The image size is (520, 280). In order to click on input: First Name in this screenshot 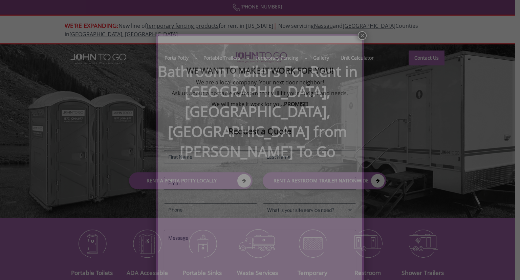, I will do `click(211, 157)`.